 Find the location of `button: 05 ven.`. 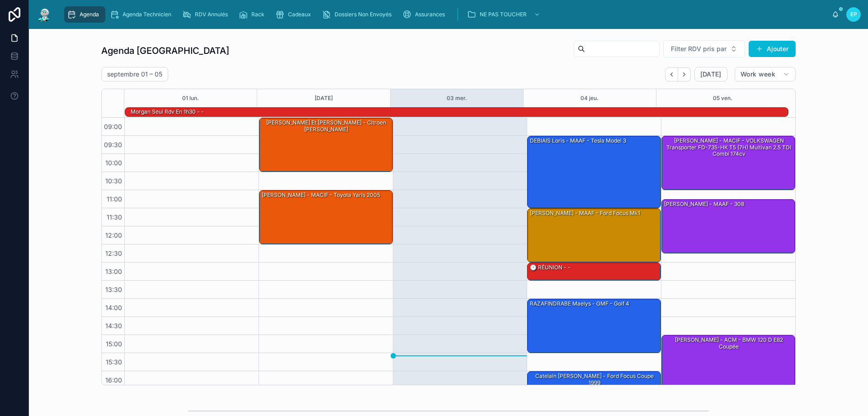

button: 05 ven. is located at coordinates (723, 98).